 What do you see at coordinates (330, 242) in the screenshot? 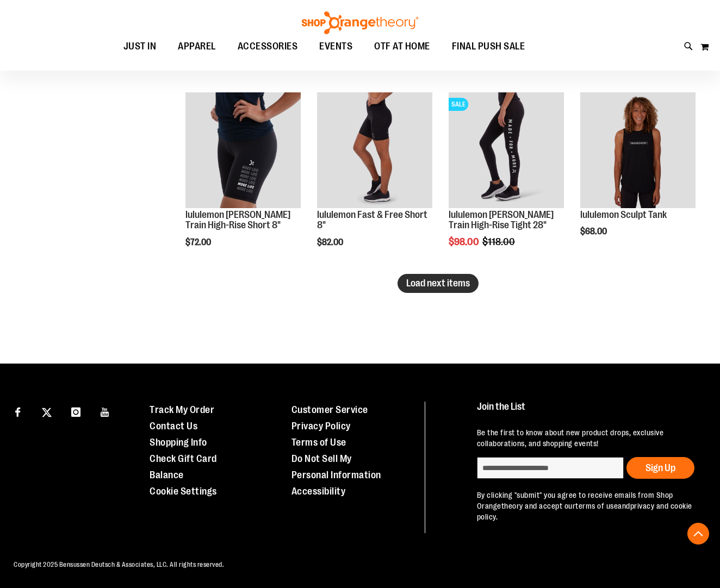
I see `span: $82.00` at bounding box center [330, 242].